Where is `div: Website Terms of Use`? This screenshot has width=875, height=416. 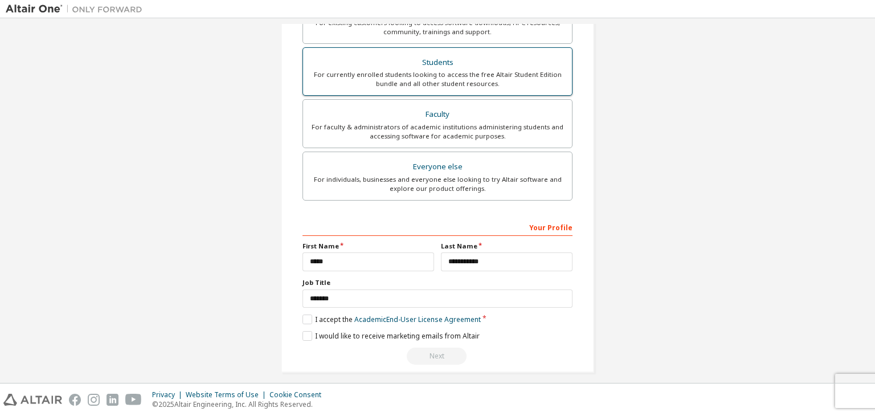
div: Website Terms of Use is located at coordinates (227, 395).